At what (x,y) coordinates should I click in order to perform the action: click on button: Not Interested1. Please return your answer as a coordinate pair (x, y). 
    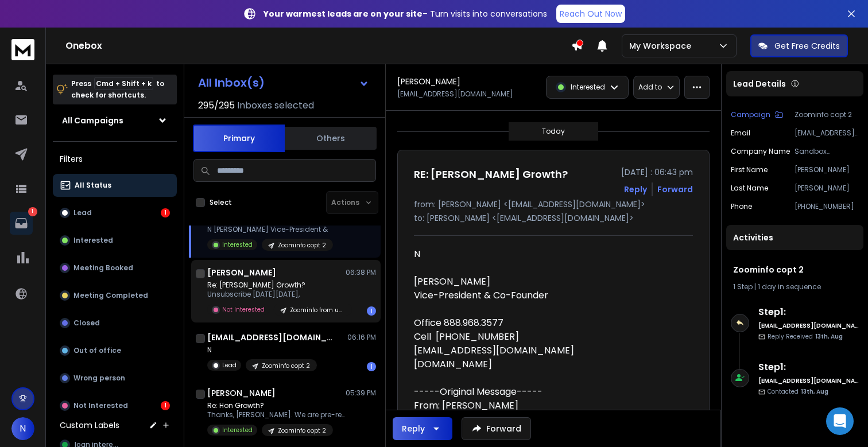
    Looking at the image, I should click on (115, 406).